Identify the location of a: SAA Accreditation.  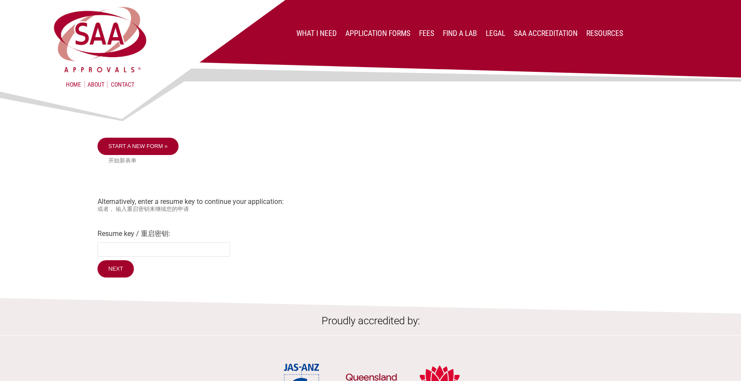
(545, 33).